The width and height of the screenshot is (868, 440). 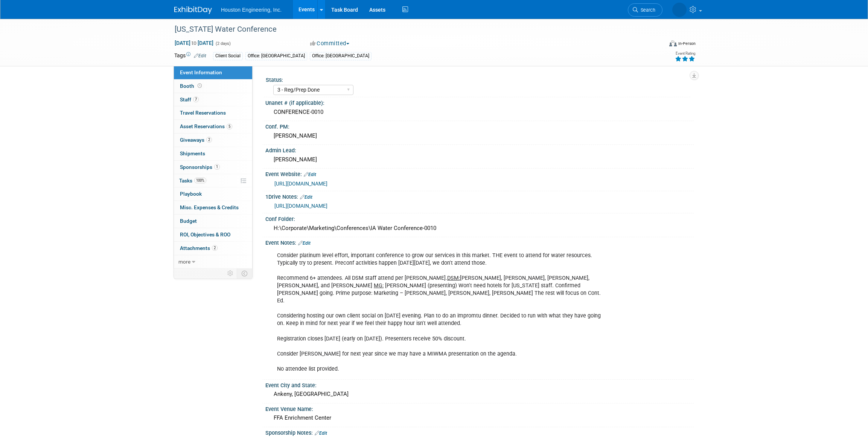 I want to click on div: Event Rating, so click(x=685, y=53).